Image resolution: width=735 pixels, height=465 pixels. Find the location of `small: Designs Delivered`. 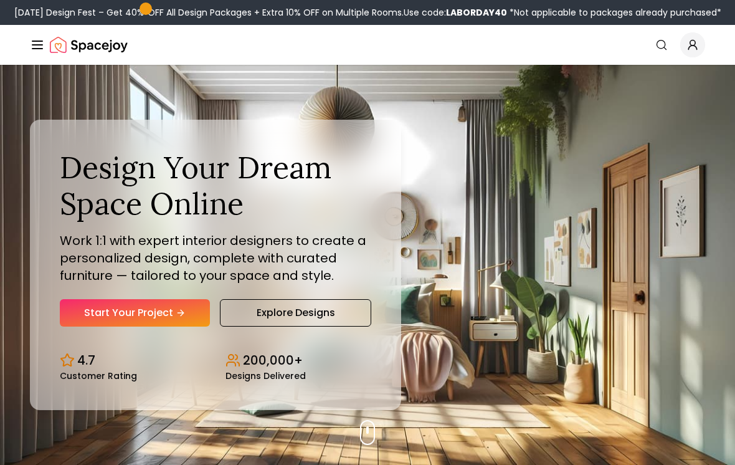

small: Designs Delivered is located at coordinates (265, 376).